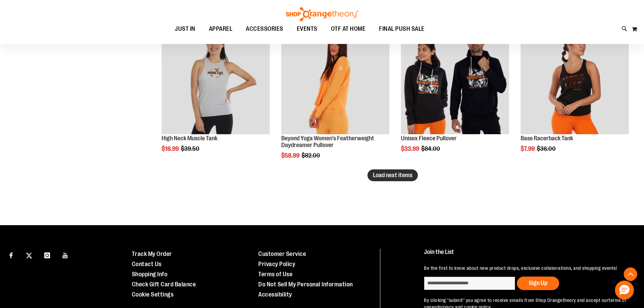 Image resolution: width=644 pixels, height=308 pixels. I want to click on a: Shopping Info, so click(150, 275).